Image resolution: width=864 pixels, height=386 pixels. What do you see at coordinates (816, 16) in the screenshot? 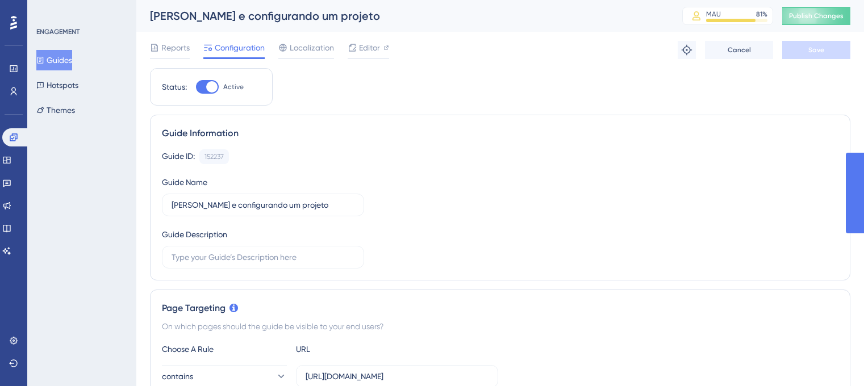
I see `button: Publish Changes` at bounding box center [816, 16].